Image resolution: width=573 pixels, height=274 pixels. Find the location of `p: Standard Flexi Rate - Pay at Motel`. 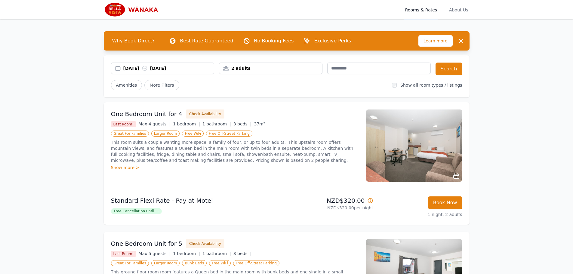

p: Standard Flexi Rate - Pay at Motel is located at coordinates (197, 201).